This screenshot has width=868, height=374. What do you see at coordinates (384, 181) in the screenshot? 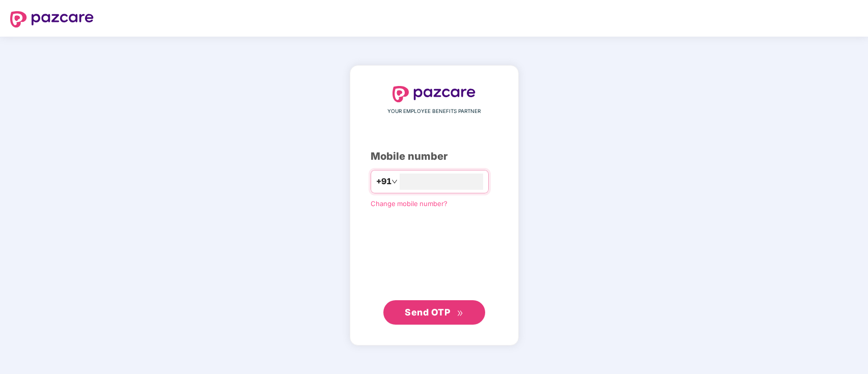
I see `span: +91` at bounding box center [384, 181].